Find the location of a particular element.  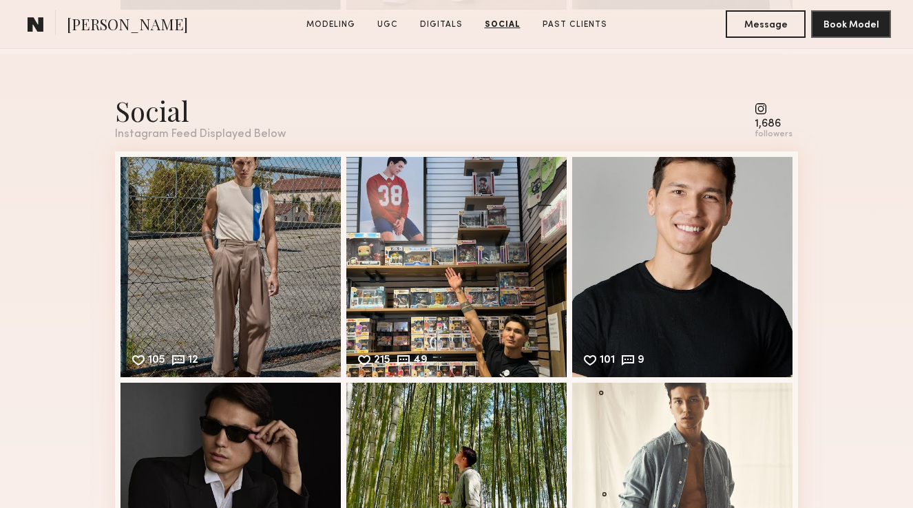

div: 49 is located at coordinates (420, 361).